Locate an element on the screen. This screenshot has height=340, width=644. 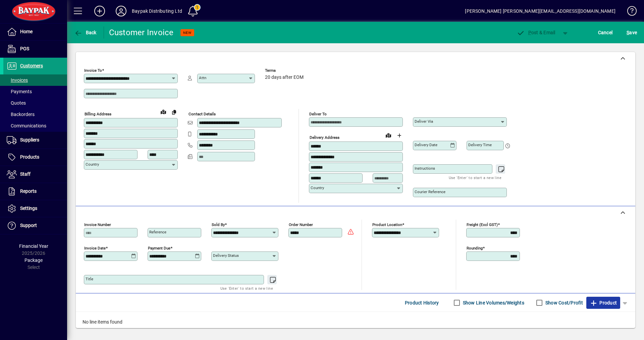
span: ave is located at coordinates (631, 32).